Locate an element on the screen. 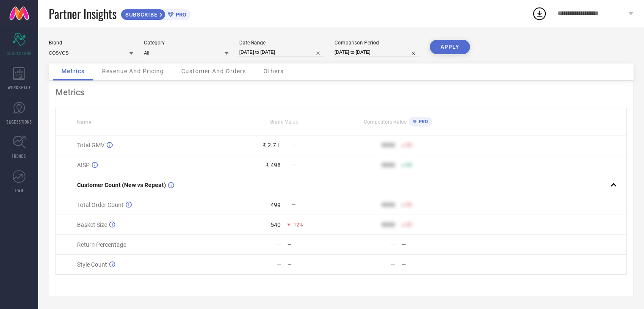 This screenshot has width=644, height=309. span: Basket Size is located at coordinates (92, 225).